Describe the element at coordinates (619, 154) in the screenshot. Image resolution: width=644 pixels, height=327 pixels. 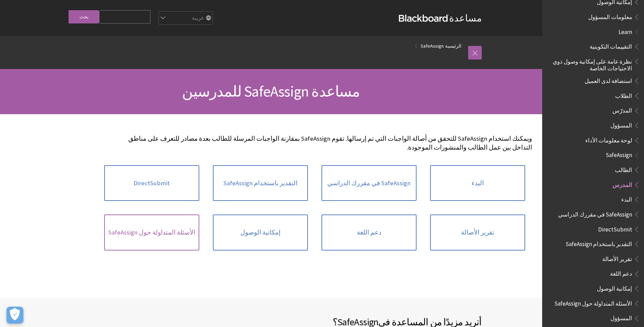
I see `span: SafeAssign` at that location.